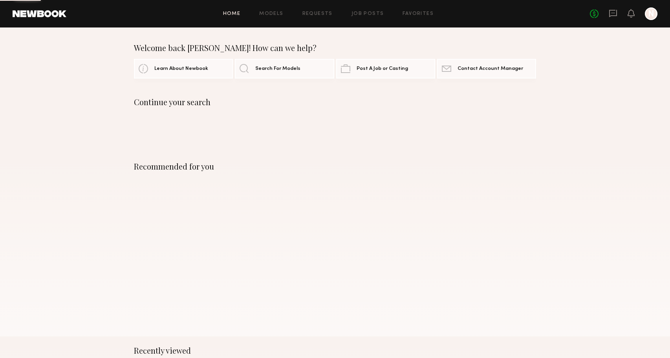  What do you see at coordinates (651, 14) in the screenshot?
I see `a: N` at bounding box center [651, 14].